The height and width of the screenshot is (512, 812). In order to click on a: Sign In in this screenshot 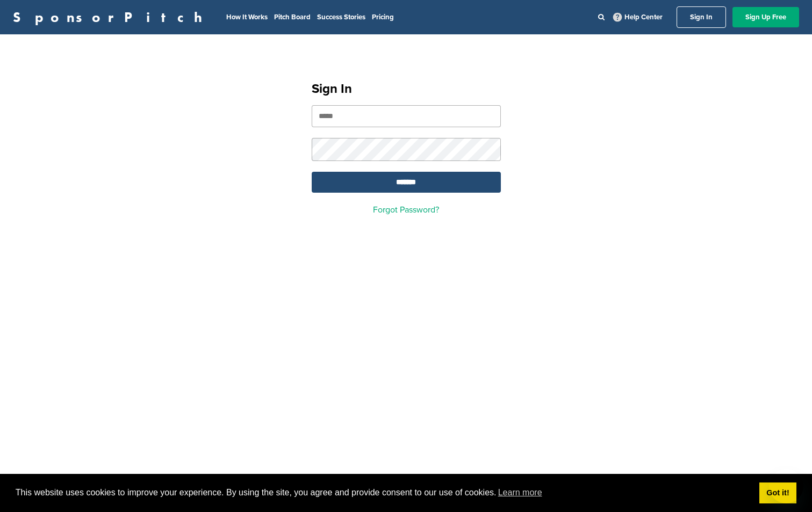, I will do `click(701, 17)`.